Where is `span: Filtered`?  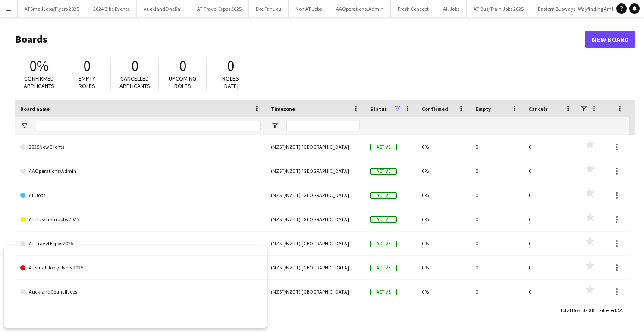
span: Filtered is located at coordinates (608, 310).